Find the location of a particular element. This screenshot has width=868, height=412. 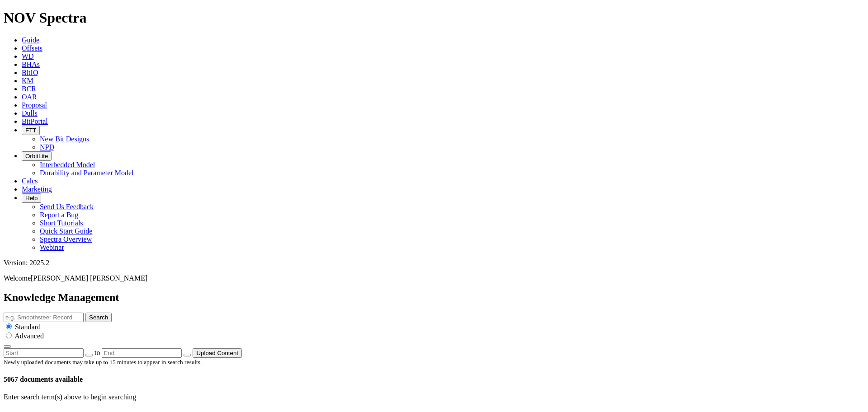

a: Send Us Feedback is located at coordinates (66, 206).